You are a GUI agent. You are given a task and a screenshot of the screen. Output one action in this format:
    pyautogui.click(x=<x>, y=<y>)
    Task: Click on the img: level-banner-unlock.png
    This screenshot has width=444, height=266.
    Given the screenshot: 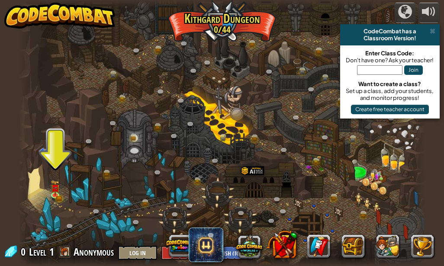 What is the action you would take?
    pyautogui.click(x=55, y=188)
    